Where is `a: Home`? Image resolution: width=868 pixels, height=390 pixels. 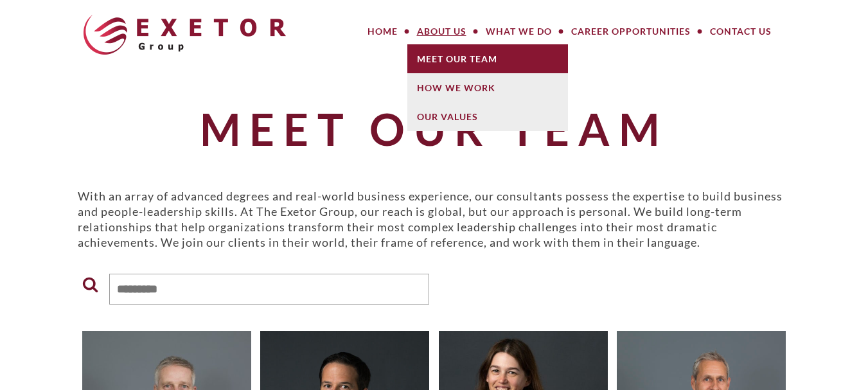 a: Home is located at coordinates (382, 32).